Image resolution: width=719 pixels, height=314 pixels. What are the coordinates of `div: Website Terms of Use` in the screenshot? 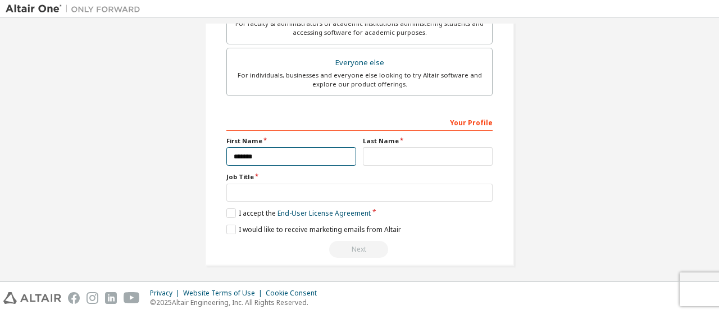 It's located at (224, 293).